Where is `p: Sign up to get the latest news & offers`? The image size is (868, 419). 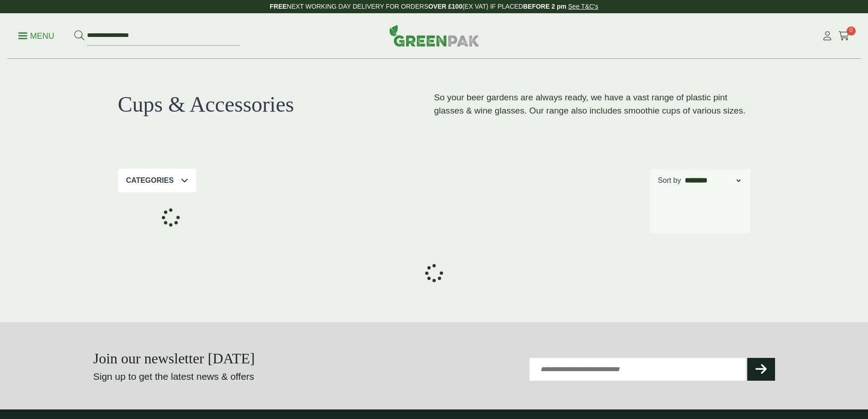 p: Sign up to get the latest news & offers is located at coordinates (247, 376).